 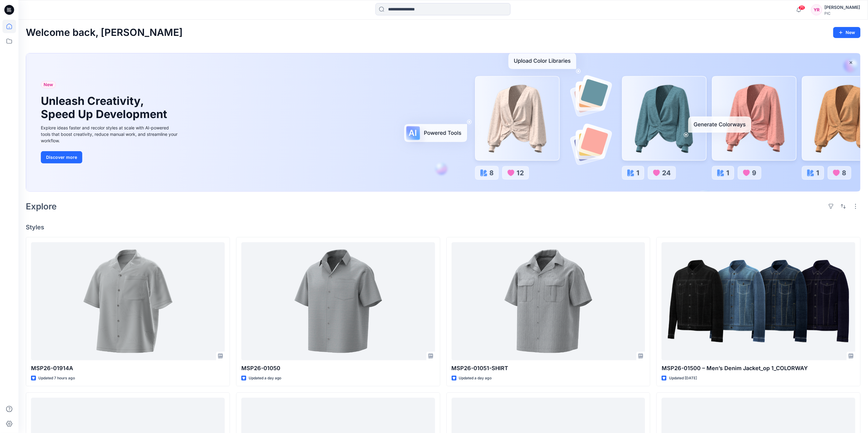 What do you see at coordinates (758, 301) in the screenshot?
I see `a: MSP26-01500 – Men’s Denim Jacket_op 1_COLORWAY` at bounding box center [758, 301].